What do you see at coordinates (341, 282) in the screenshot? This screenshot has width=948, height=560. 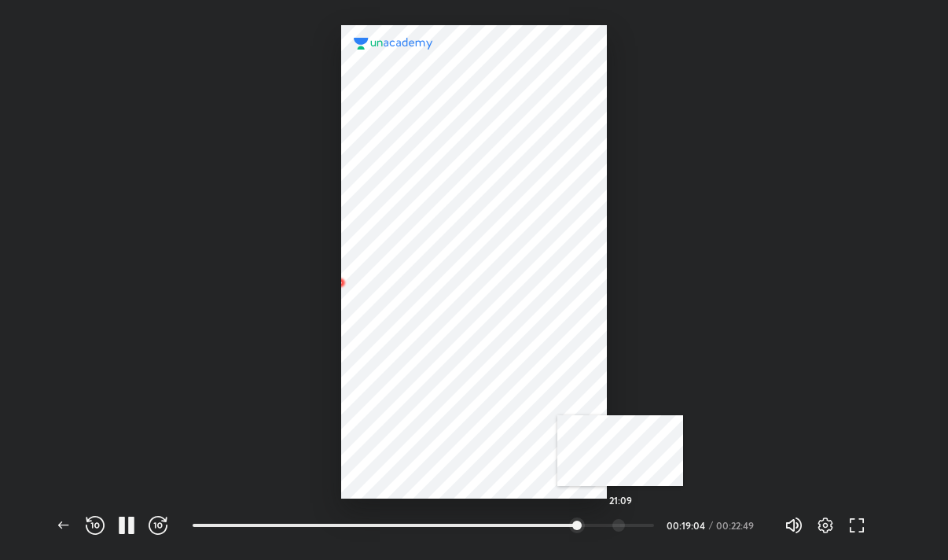 I see `img: wMgqJGBwKWe8AAAAABJRU5ErkJggg==` at bounding box center [341, 282].